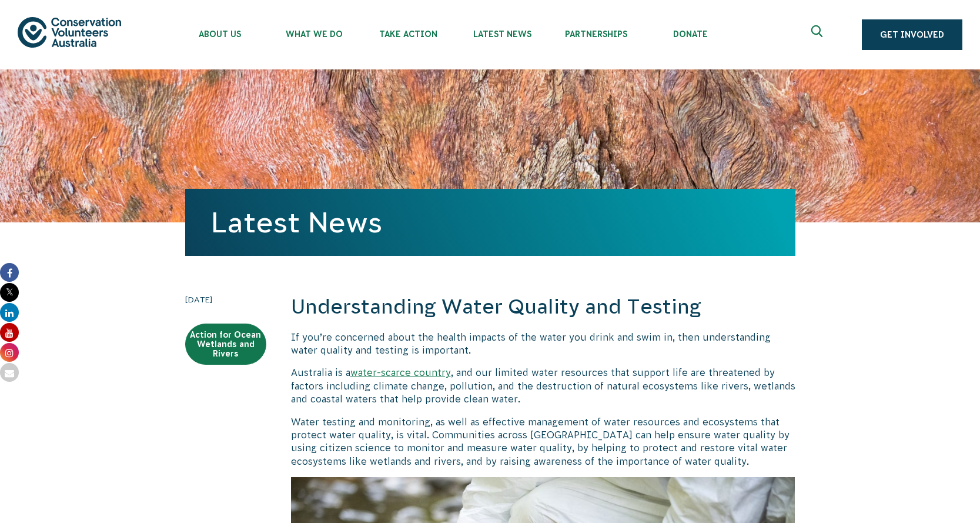 The width and height of the screenshot is (980, 523). What do you see at coordinates (818, 35) in the screenshot?
I see `button: Expand search box Close search box` at bounding box center [818, 35].